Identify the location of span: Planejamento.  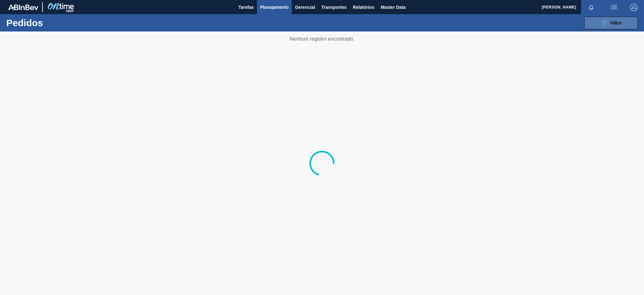
(274, 7).